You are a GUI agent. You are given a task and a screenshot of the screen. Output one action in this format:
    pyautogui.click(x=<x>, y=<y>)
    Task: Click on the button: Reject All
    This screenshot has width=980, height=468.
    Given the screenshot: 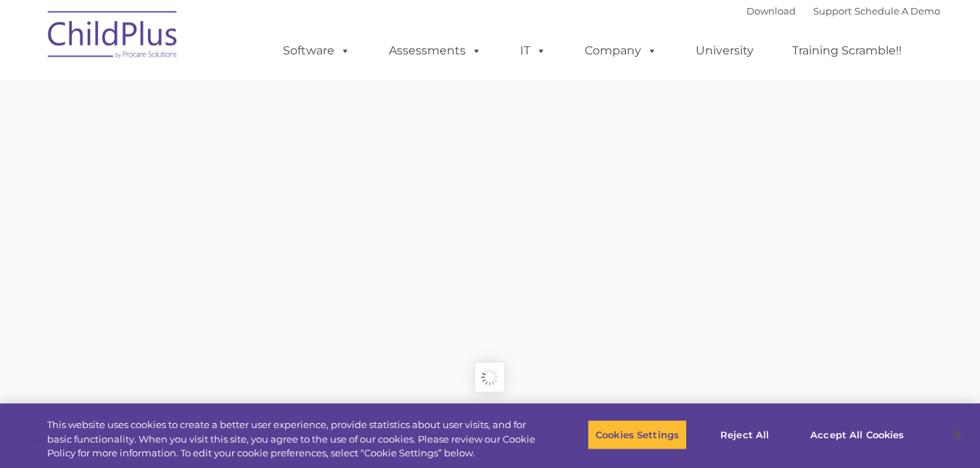 What is the action you would take?
    pyautogui.click(x=744, y=435)
    